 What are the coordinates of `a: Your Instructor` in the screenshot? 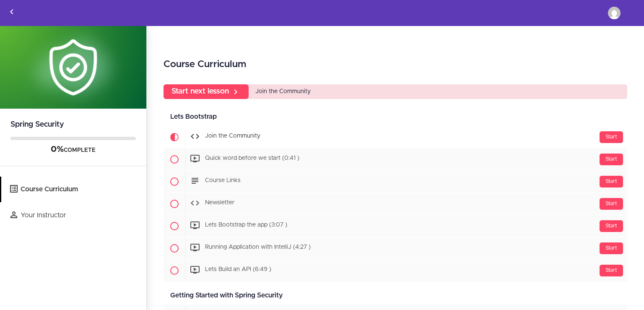 It's located at (74, 215).